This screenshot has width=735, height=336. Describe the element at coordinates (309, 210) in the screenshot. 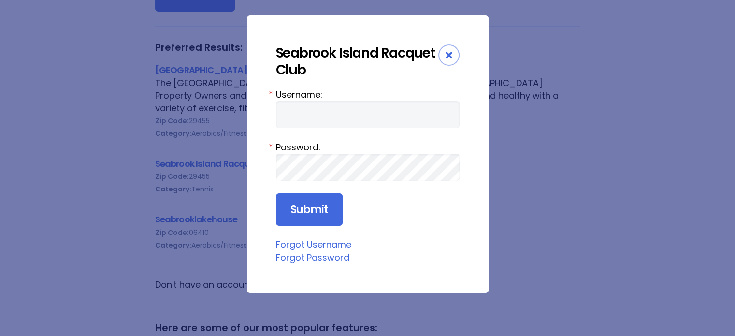

I see `input: Submit` at that location.